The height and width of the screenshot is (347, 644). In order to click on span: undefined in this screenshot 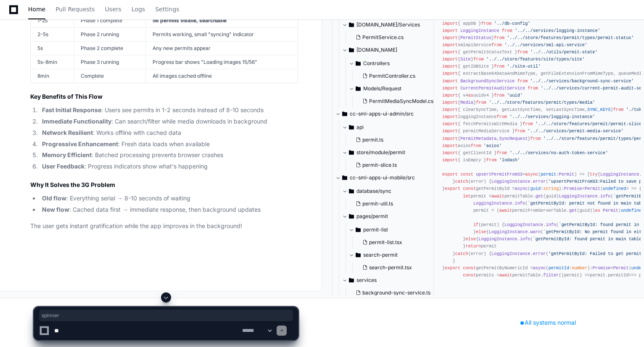, I will do `click(614, 188)`.